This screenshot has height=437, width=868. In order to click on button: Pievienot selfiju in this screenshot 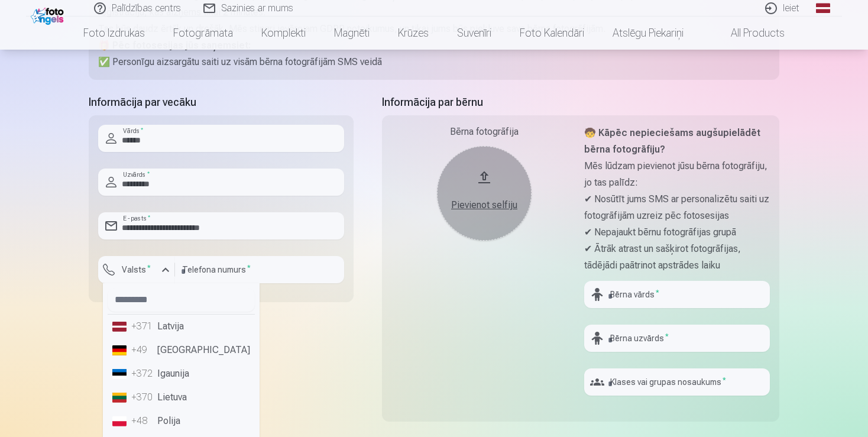, I will do `click(485, 194)`.